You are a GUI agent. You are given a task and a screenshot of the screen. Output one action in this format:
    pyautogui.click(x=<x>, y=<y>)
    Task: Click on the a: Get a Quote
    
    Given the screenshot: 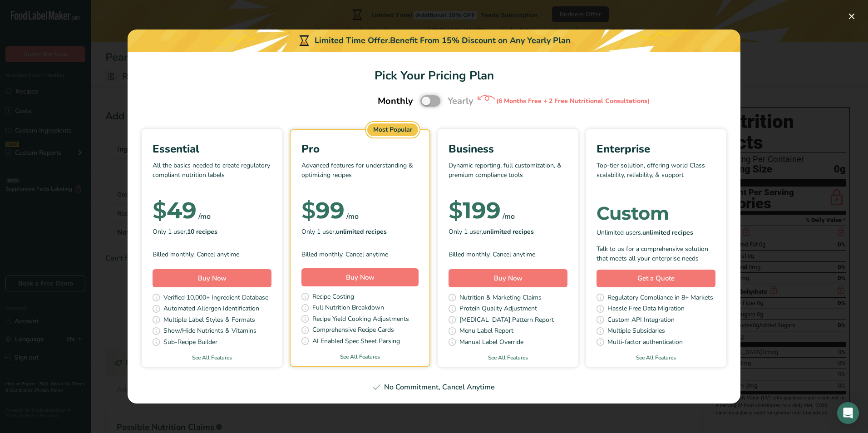 What is the action you would take?
    pyautogui.click(x=656, y=278)
    